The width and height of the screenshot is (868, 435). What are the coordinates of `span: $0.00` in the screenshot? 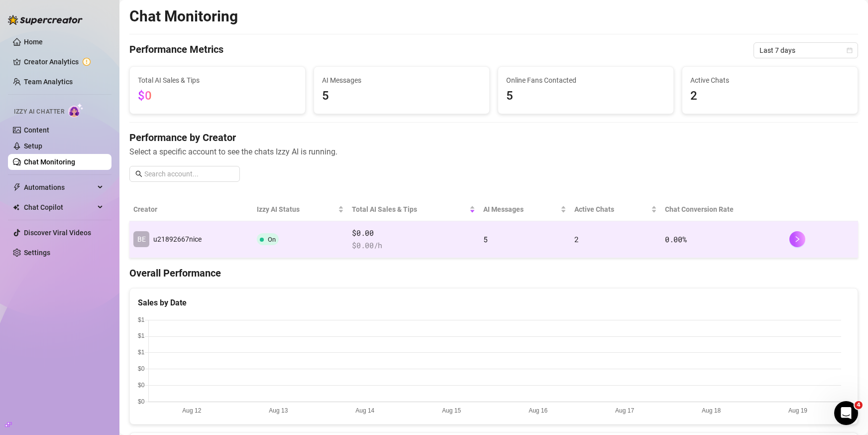 It's located at (414, 233).